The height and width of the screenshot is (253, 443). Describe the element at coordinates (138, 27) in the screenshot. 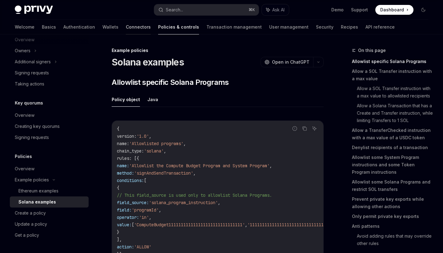

I see `a: Connectors` at that location.